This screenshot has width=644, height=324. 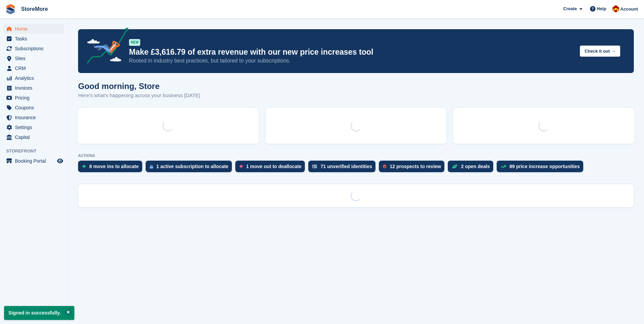 I want to click on img: active_subscription_to_allocate_icon-d502201f5373d7db506a760aba3b589e785aa758c864c3986d89f69b8ff3..., so click(x=151, y=166).